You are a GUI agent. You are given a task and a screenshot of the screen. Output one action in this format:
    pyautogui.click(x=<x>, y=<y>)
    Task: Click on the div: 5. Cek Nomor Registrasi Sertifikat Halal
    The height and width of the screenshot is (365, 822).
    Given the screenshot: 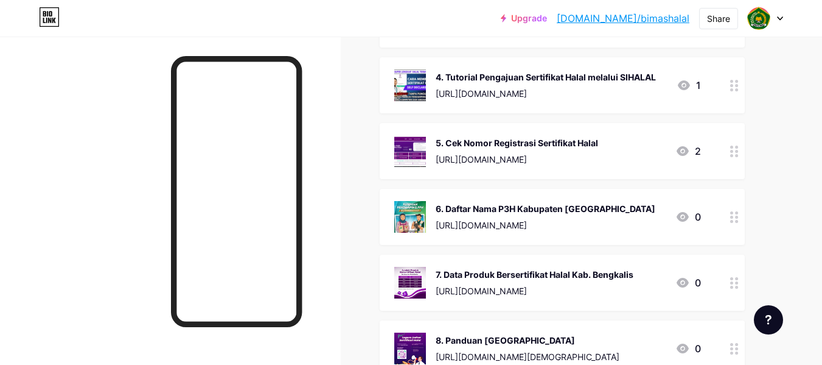 What is the action you would take?
    pyautogui.click(x=517, y=142)
    